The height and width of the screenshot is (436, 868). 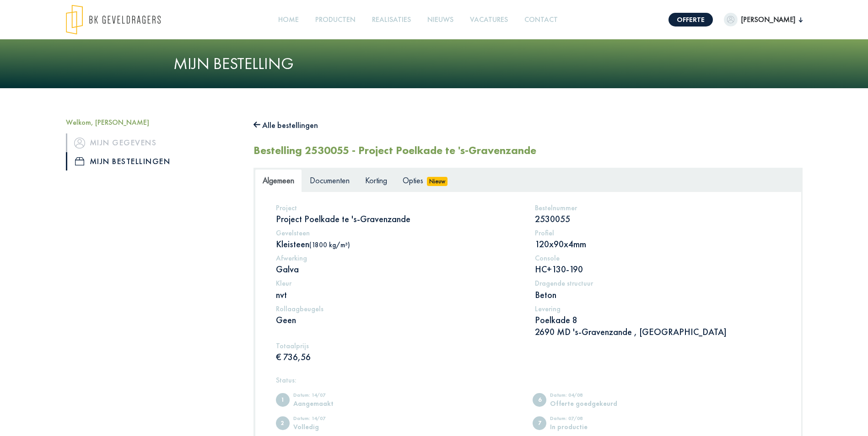 I want to click on div: Volledig, so click(x=331, y=427).